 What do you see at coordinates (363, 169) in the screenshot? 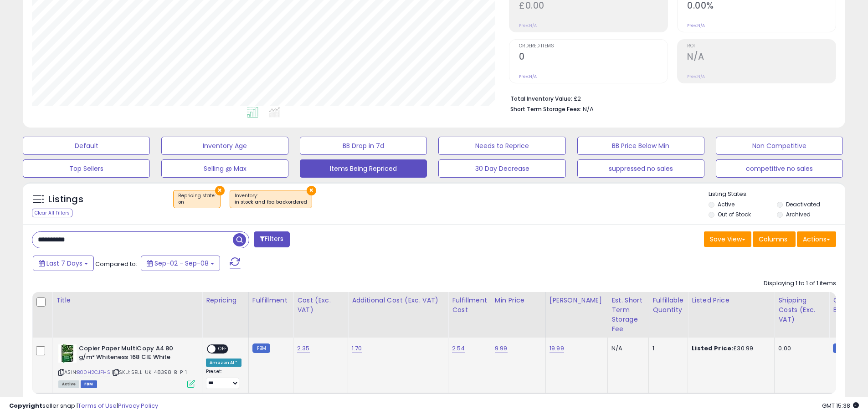
I see `button: Items Being Repriced` at bounding box center [363, 169].